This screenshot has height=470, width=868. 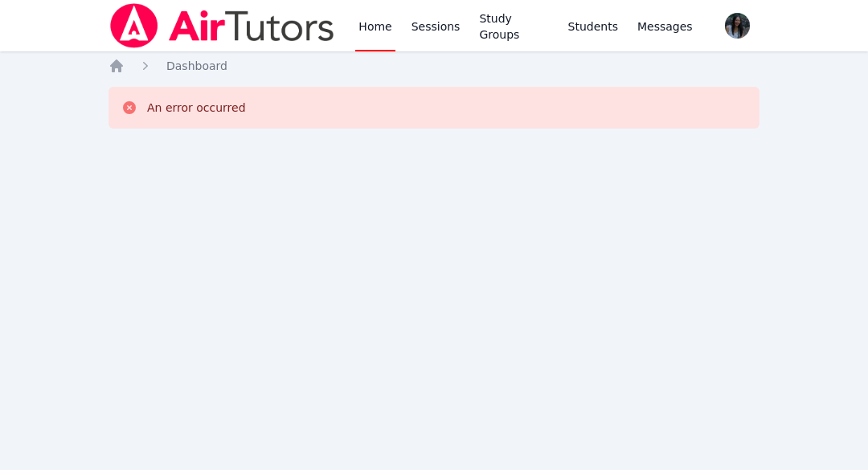 I want to click on span: Dashboard, so click(x=197, y=66).